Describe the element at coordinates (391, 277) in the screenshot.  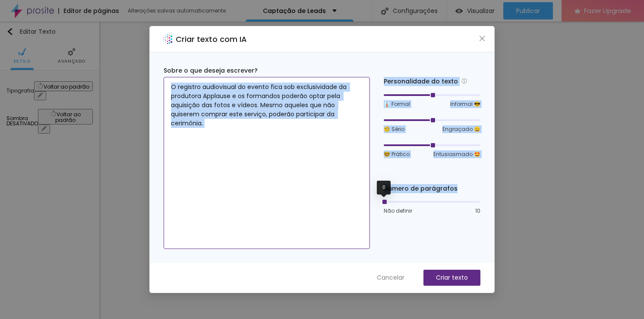
I see `span: Cancelar` at that location.